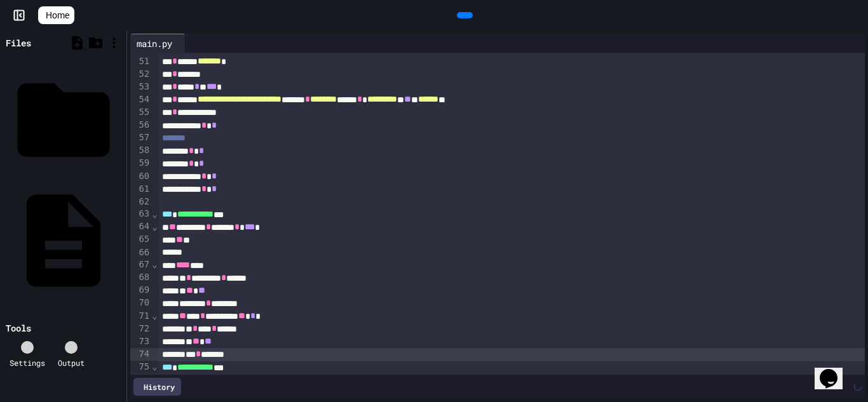 The image size is (868, 402). I want to click on div: 57, so click(140, 138).